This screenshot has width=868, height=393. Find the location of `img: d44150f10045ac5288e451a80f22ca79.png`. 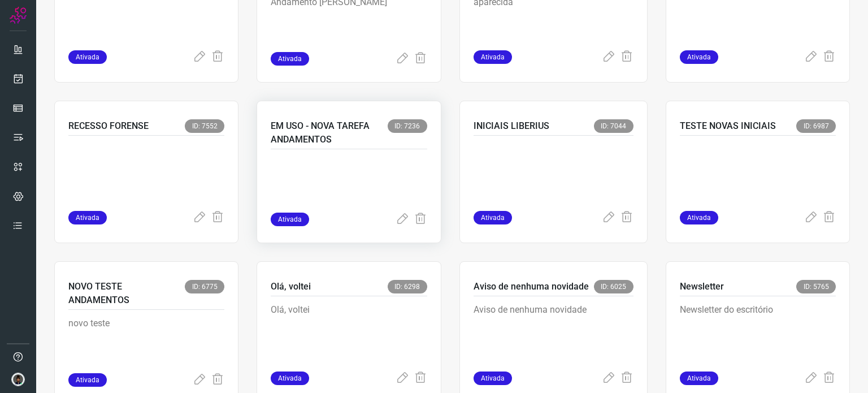

img: d44150f10045ac5288e451a80f22ca79.png is located at coordinates (18, 379).